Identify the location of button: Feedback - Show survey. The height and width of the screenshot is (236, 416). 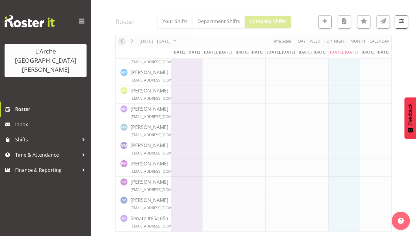
(410, 118).